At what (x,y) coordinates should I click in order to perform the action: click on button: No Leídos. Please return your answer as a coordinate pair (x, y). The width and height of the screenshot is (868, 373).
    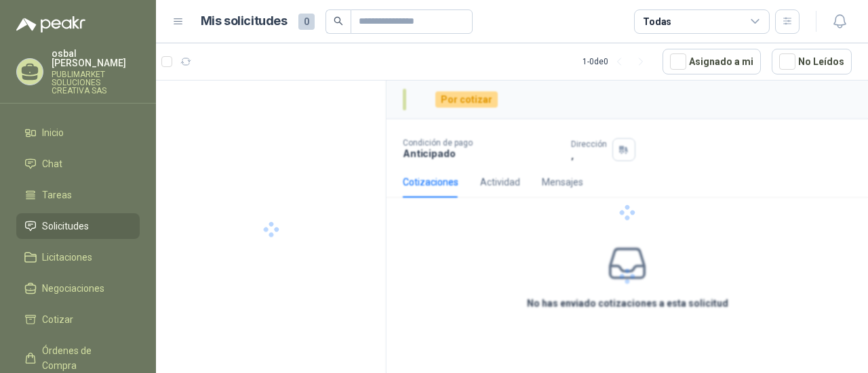
    Looking at the image, I should click on (812, 62).